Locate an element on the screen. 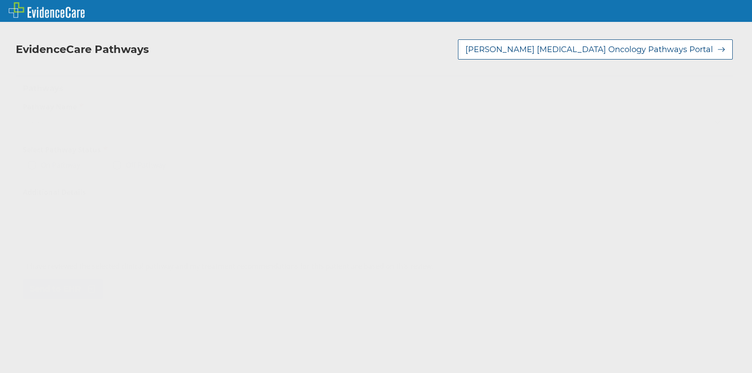  label: On Pathway is located at coordinates (54, 165).